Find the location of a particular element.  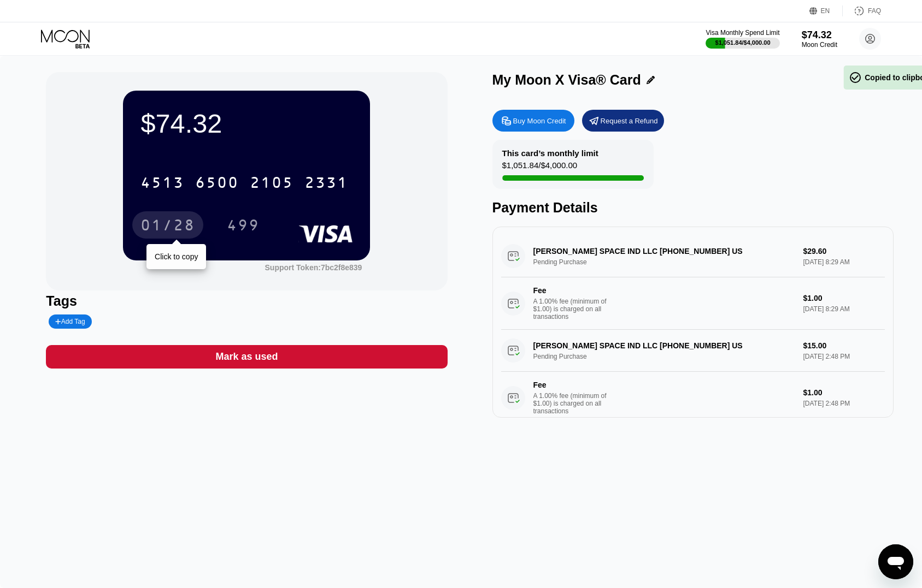

div: Tags is located at coordinates (246, 301).